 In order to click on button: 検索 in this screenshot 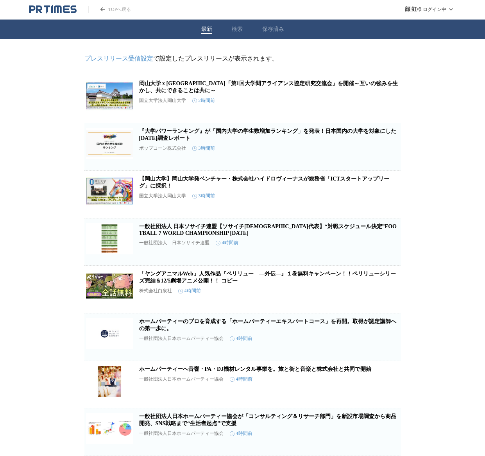, I will do `click(237, 29)`.